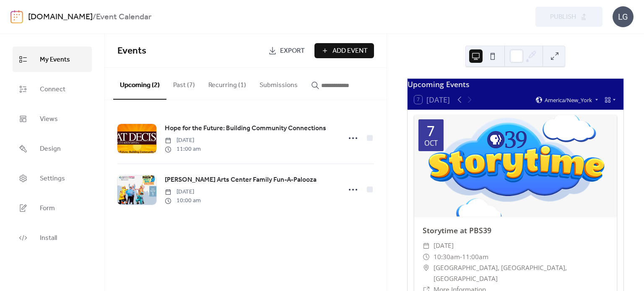 The image size is (644, 291). I want to click on span: Hope for the Future: Building Community Connections, so click(245, 128).